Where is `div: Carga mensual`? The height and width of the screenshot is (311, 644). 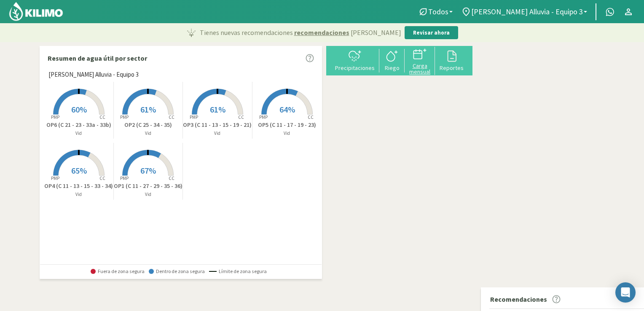
div: Carga mensual is located at coordinates (420, 68).